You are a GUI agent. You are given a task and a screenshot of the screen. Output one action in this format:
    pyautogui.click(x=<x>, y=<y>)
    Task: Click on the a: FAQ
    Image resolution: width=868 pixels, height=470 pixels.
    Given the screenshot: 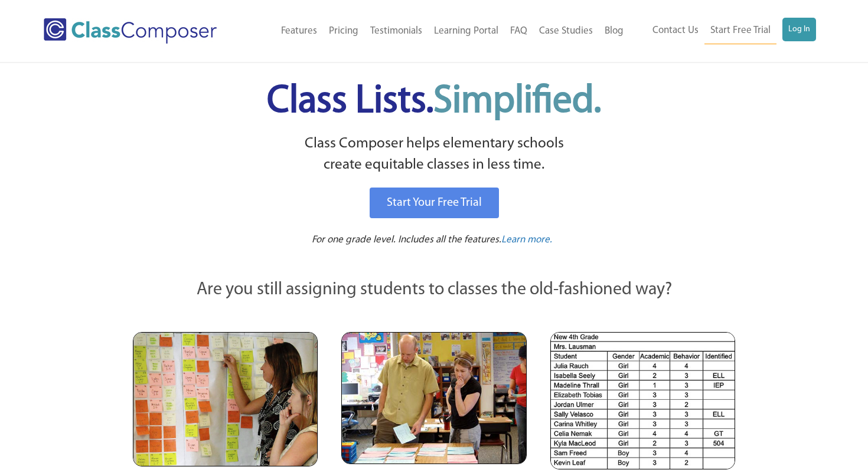 What is the action you would take?
    pyautogui.click(x=518, y=31)
    